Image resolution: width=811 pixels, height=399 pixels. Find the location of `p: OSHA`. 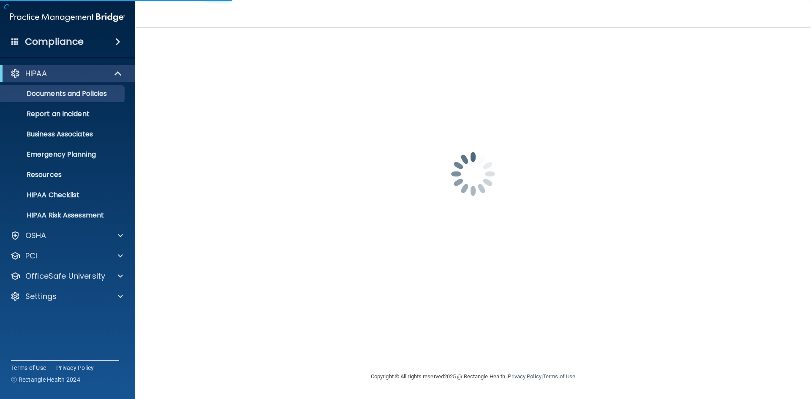

p: OSHA is located at coordinates (36, 236).